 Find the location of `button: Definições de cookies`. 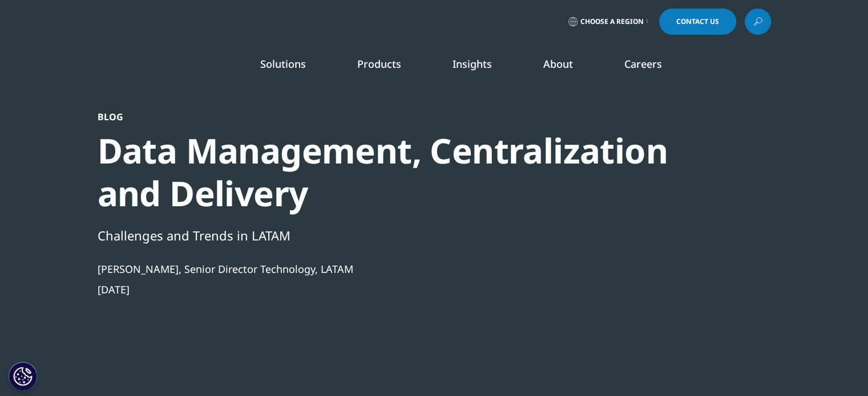

button: Definições de cookies is located at coordinates (23, 376).